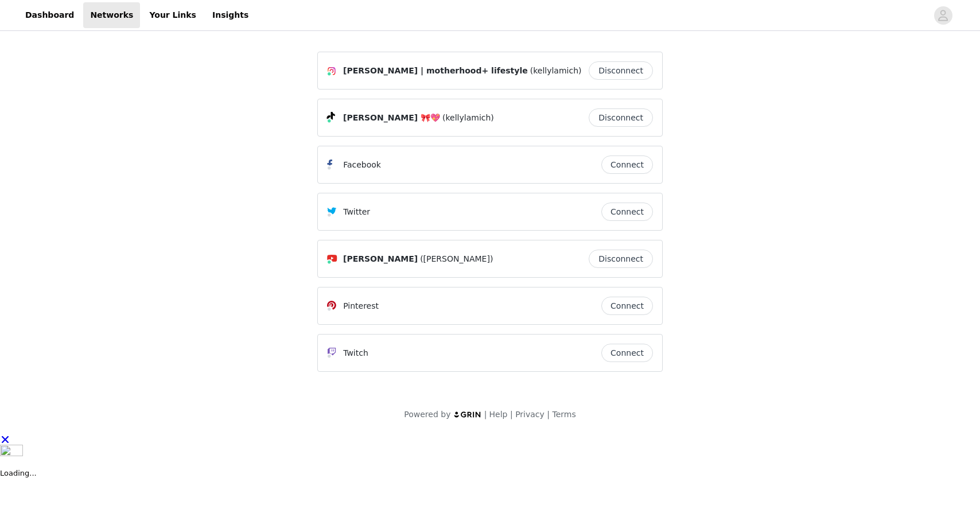 This screenshot has width=980, height=517. Describe the element at coordinates (943, 16) in the screenshot. I see `div: avatar` at that location.